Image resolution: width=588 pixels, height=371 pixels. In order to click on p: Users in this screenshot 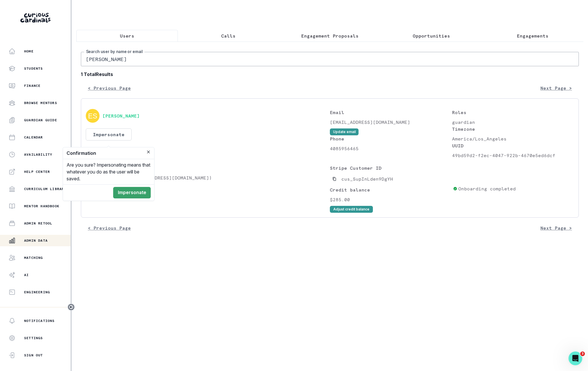, I will do `click(127, 36)`.